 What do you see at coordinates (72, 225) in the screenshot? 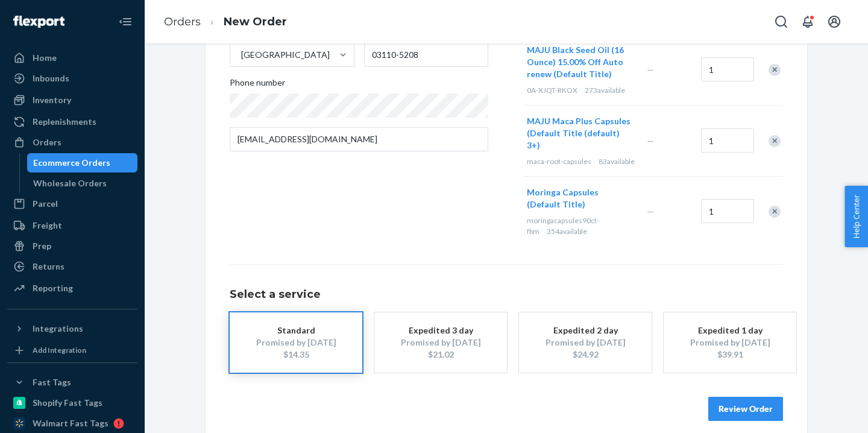
I see `a: Freight` at bounding box center [72, 225].